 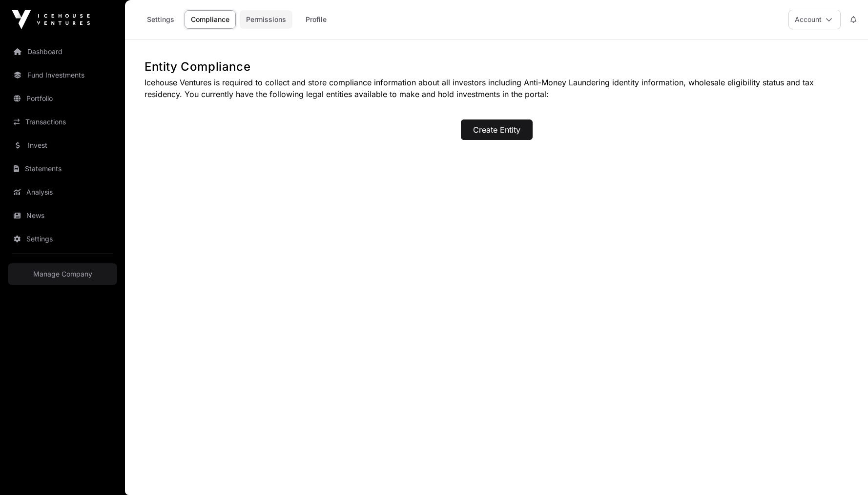 I want to click on a: Statements, so click(x=62, y=169).